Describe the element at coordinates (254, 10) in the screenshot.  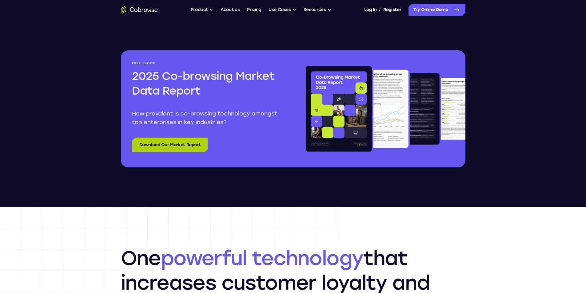
I see `a: Pricing` at that location.